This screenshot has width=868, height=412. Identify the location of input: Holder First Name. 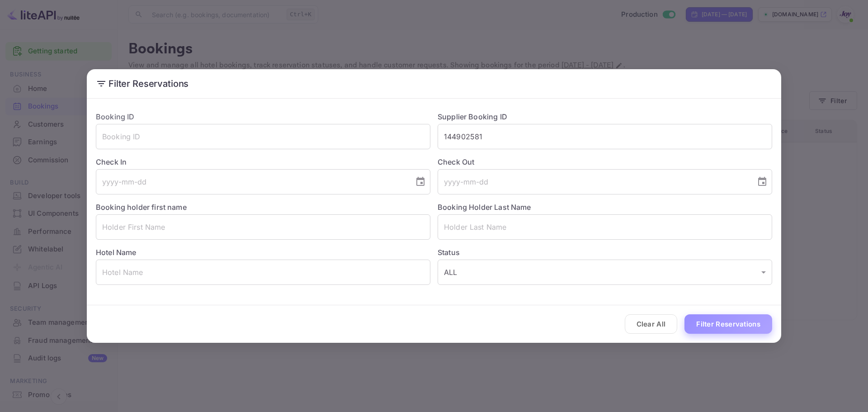
(263, 227).